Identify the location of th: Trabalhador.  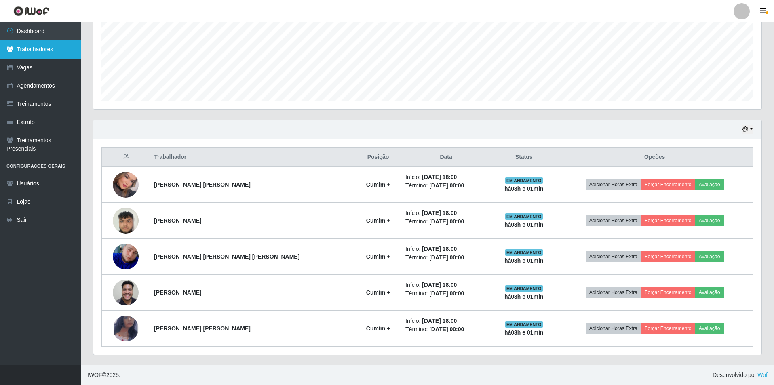
(252, 157).